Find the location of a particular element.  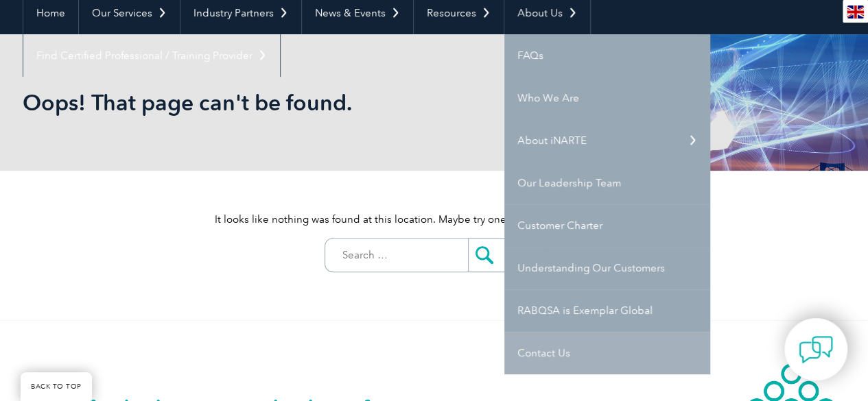

a: Who We Are is located at coordinates (607, 98).